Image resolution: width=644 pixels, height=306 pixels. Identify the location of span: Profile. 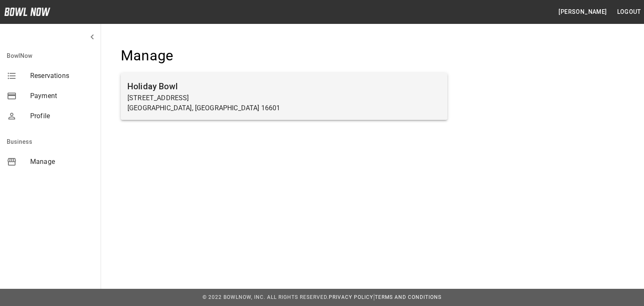
(62, 116).